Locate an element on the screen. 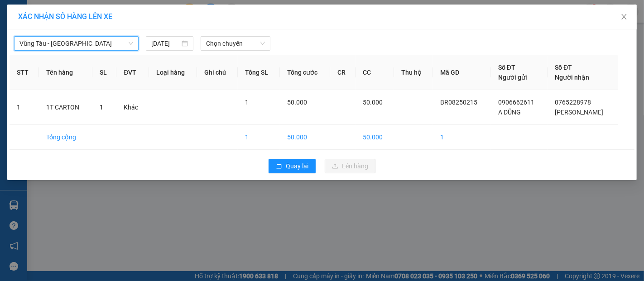 This screenshot has height=281, width=644. th: Ghi chú is located at coordinates (217, 73).